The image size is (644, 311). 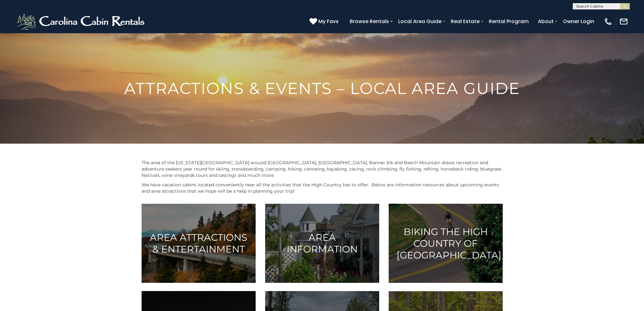 What do you see at coordinates (608, 22) in the screenshot?
I see `img: phone-regular-white.png` at bounding box center [608, 22].